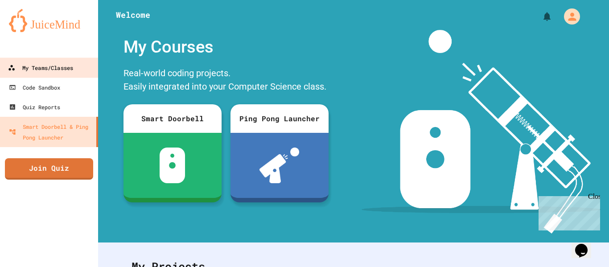 The height and width of the screenshot is (267, 609). Describe the element at coordinates (540, 16) in the screenshot. I see `div: My Notifications` at that location.